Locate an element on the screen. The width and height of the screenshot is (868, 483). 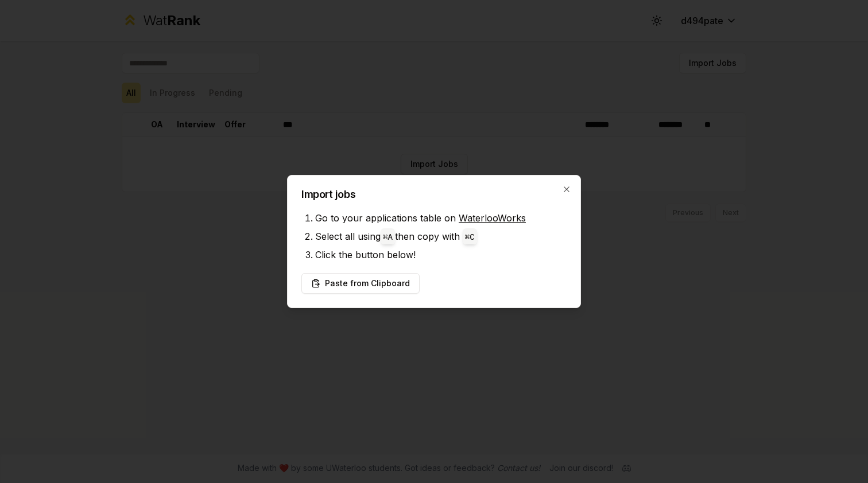
a: WaterlooWorks is located at coordinates (492, 218).